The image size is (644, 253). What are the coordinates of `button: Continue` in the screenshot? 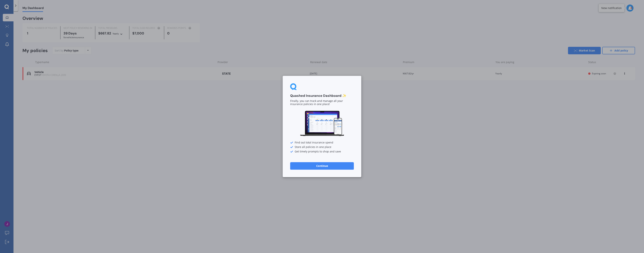 It's located at (322, 166).